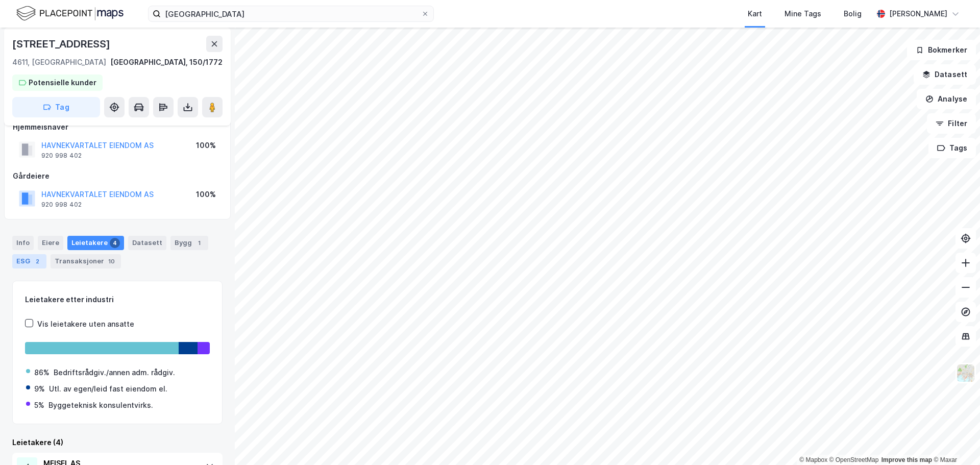  I want to click on div: Hjemmelshaver, so click(118, 127).